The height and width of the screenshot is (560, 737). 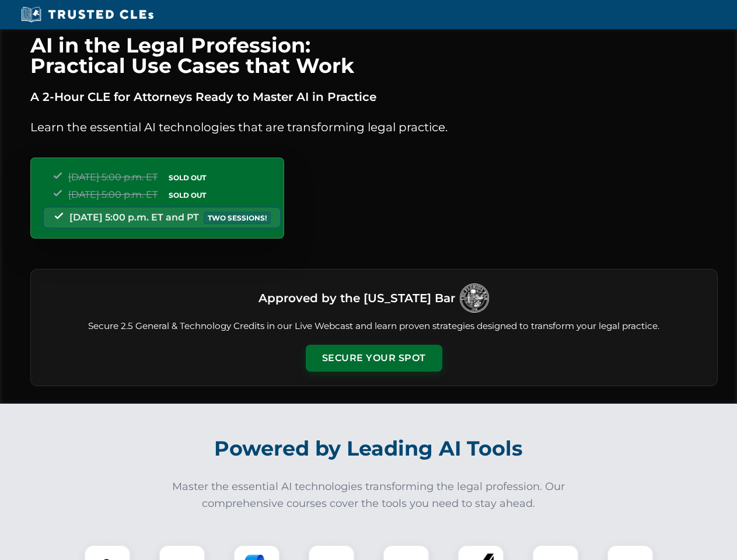 What do you see at coordinates (369, 449) in the screenshot?
I see `h2: Powered by Leading AI Tools` at bounding box center [369, 449].